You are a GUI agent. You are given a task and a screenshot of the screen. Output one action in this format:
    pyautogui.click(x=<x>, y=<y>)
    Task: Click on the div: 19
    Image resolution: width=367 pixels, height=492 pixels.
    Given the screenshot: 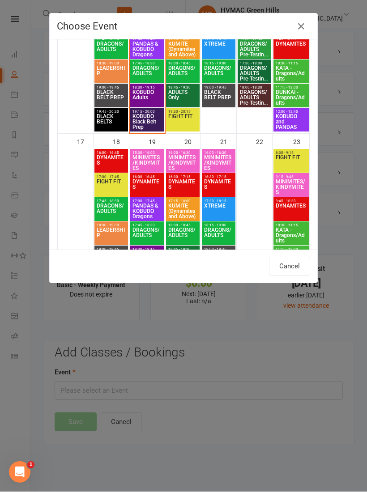 What is the action you would take?
    pyautogui.click(x=157, y=141)
    